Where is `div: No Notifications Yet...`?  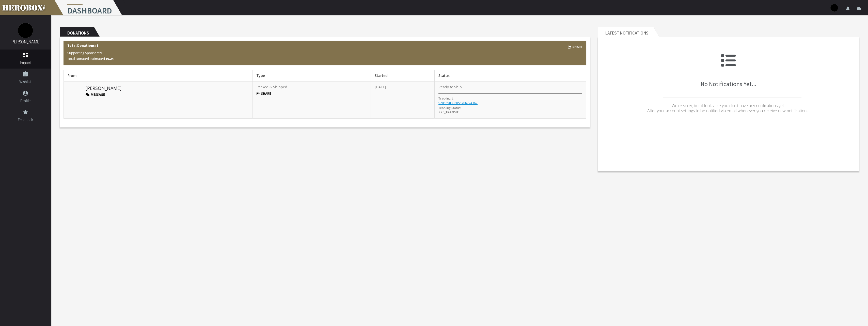
div: No Notifications Yet... is located at coordinates (728, 85).